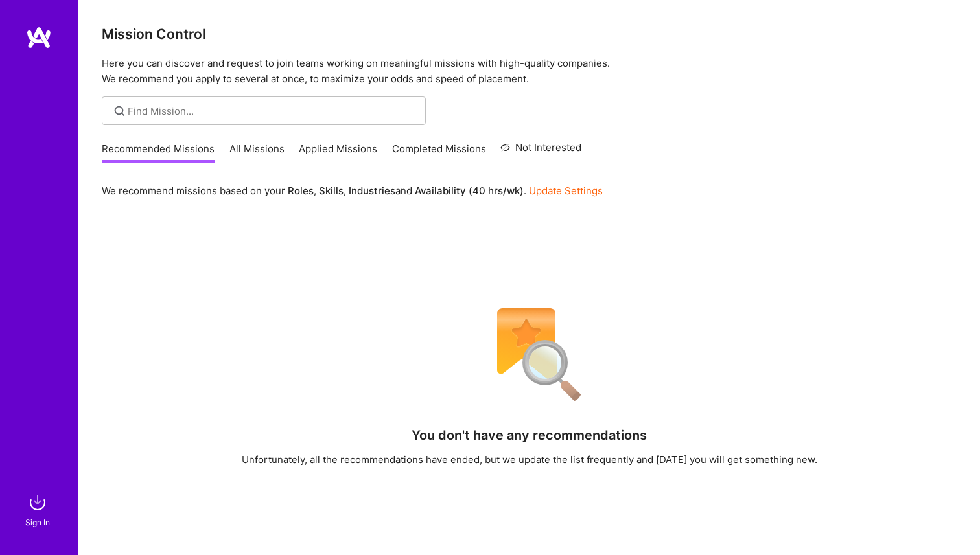 The width and height of the screenshot is (980, 555). What do you see at coordinates (540, 151) in the screenshot?
I see `a: Not Interested` at bounding box center [540, 151].